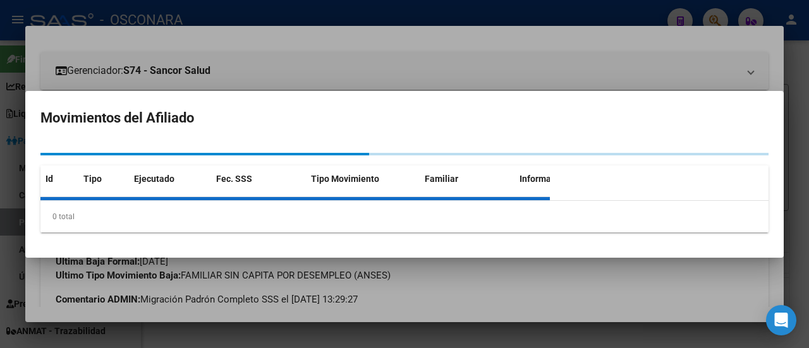 The width and height of the screenshot is (809, 348). What do you see at coordinates (467, 179) in the screenshot?
I see `datatable-header-cell: Familiar` at bounding box center [467, 179].